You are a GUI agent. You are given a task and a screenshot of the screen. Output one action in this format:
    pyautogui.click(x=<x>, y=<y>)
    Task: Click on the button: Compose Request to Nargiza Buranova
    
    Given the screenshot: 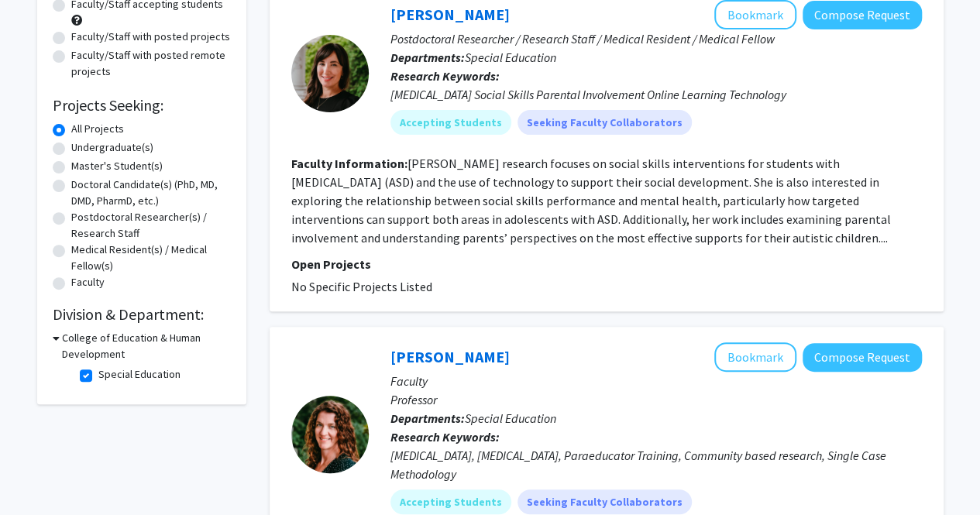 What is the action you would take?
    pyautogui.click(x=862, y=14)
    